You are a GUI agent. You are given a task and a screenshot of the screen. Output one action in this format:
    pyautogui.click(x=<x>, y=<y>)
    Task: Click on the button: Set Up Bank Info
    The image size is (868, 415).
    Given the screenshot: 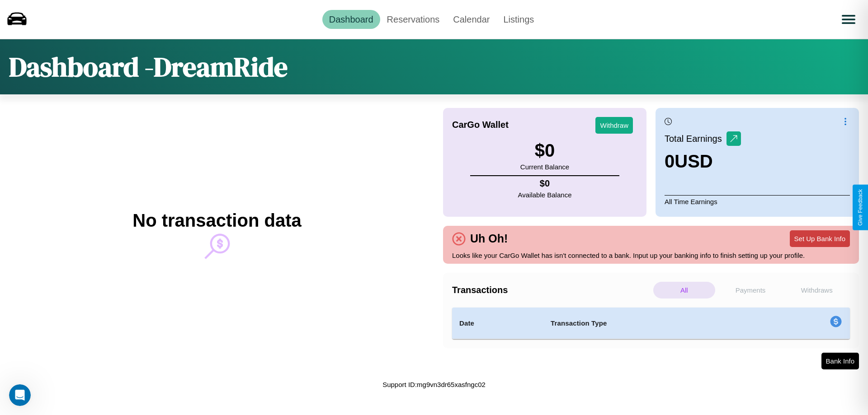 What is the action you would take?
    pyautogui.click(x=820, y=238)
    